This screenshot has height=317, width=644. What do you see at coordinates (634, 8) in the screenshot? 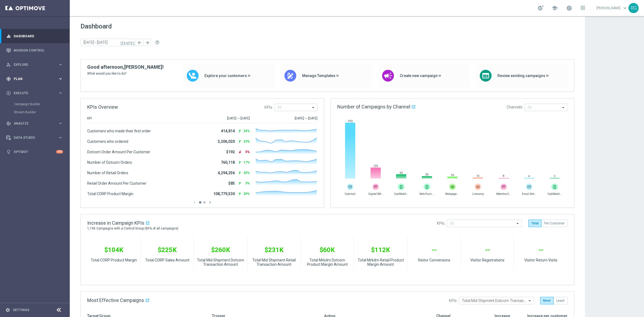
I see `div: RG` at bounding box center [634, 8].